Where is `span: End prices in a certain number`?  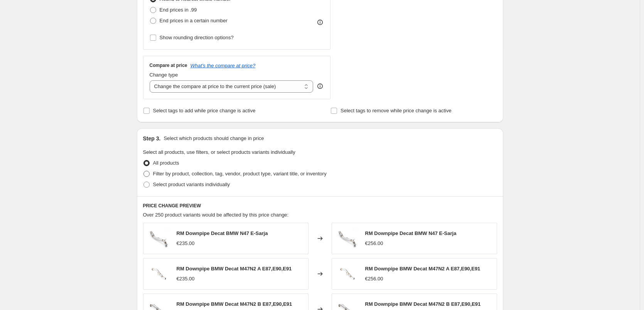 span: End prices in a certain number is located at coordinates (194, 20).